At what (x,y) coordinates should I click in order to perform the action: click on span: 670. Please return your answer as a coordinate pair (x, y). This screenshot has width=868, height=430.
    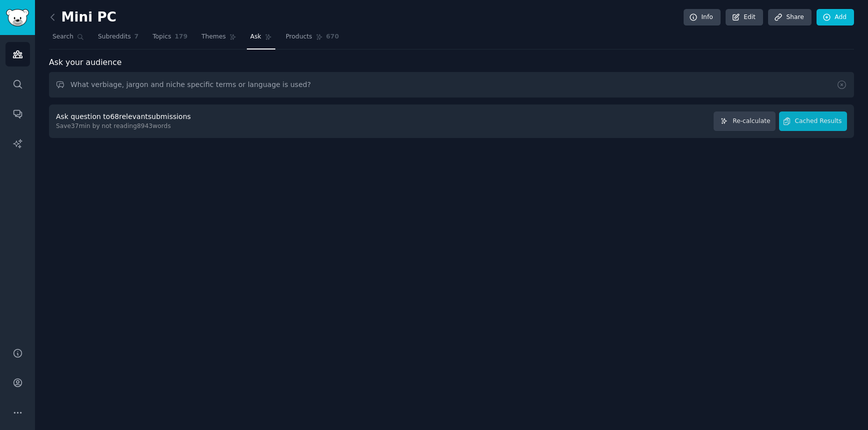
    Looking at the image, I should click on (333, 37).